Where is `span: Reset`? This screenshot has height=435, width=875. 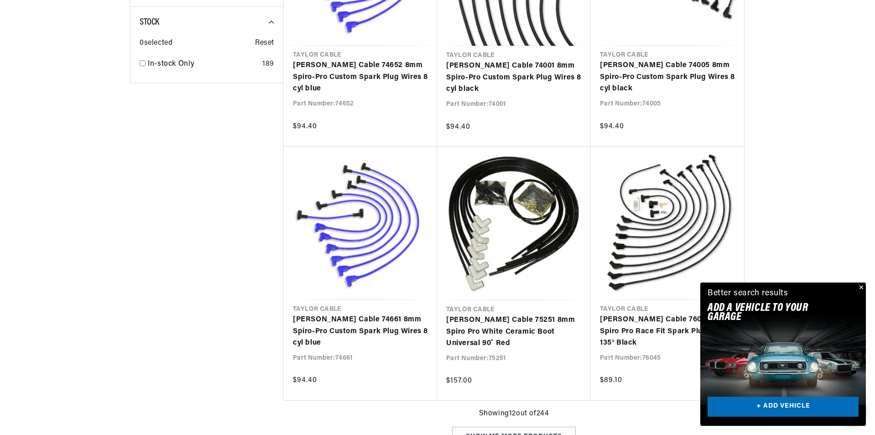
span: Reset is located at coordinates (265, 43).